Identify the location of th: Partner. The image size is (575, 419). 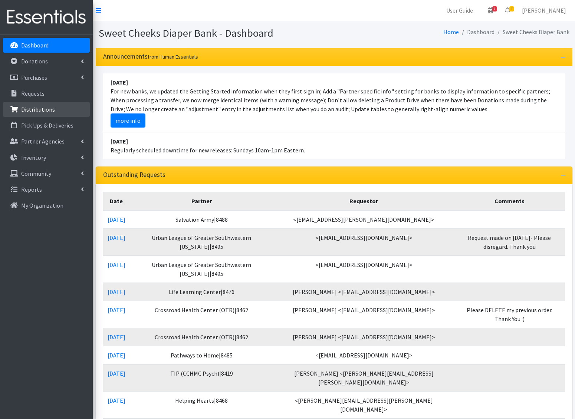
(202, 201).